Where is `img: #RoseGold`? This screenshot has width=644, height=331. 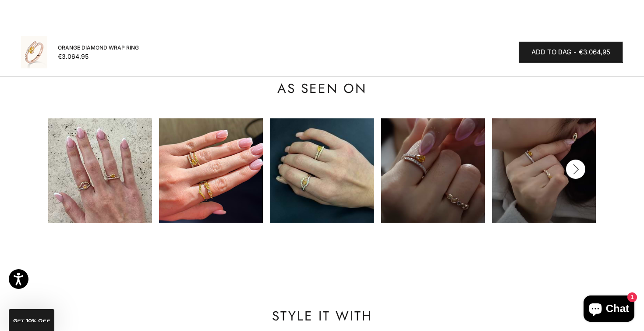
img: #RoseGold is located at coordinates (34, 52).